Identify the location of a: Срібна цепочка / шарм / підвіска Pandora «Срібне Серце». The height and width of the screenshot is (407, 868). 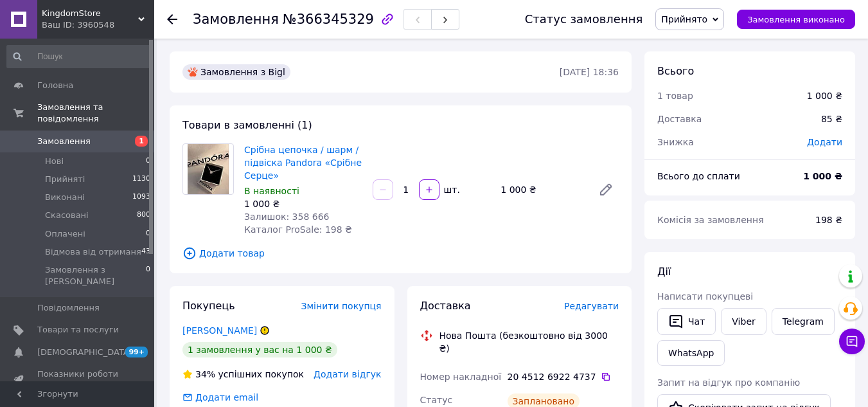
(302, 163).